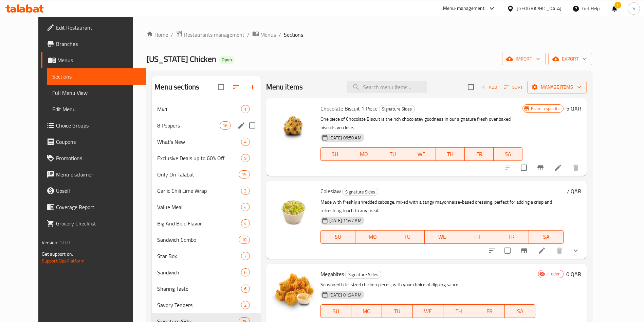  What do you see at coordinates (199, 142) in the screenshot?
I see `span: What's New` at bounding box center [199, 142].